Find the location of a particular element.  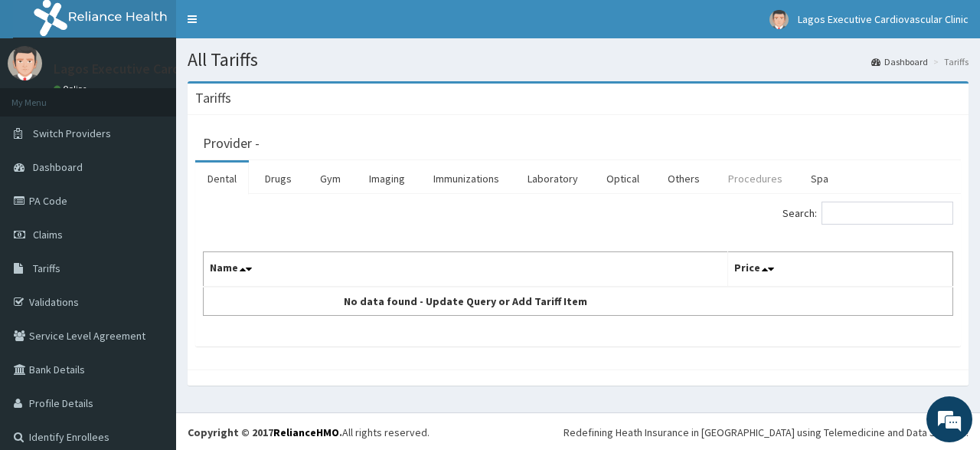

th: Price is located at coordinates (840, 270).